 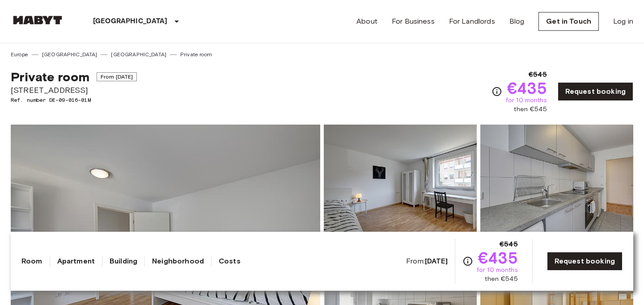 I want to click on img: Habyt, so click(x=38, y=20).